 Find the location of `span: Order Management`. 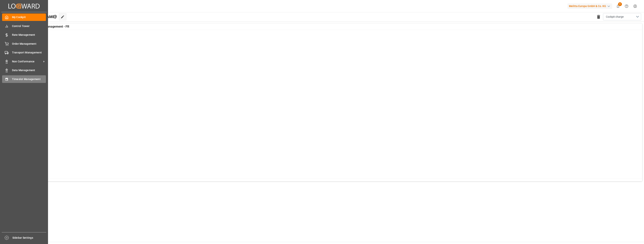

span: Order Management is located at coordinates (29, 44).